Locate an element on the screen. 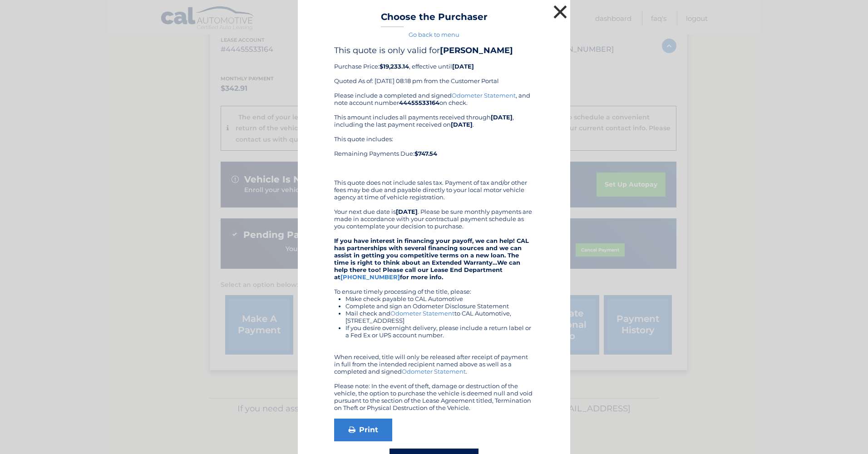  li: If you desire overnight delivery, please include a return label or a Fed Ex or UPS account number. is located at coordinates (439, 331).